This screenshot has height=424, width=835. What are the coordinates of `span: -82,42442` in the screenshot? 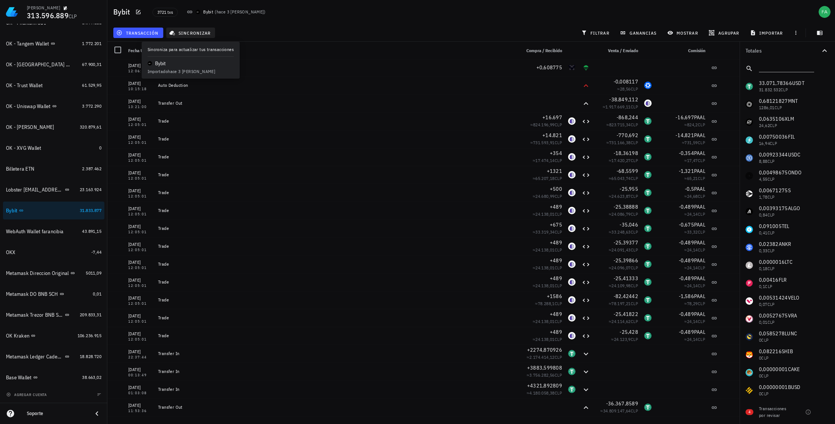 It's located at (626, 296).